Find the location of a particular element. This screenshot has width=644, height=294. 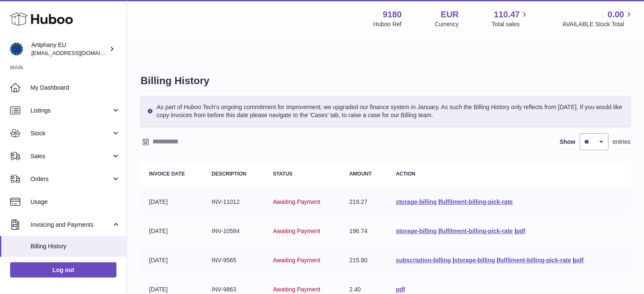

span: 0.00 is located at coordinates (616, 15).